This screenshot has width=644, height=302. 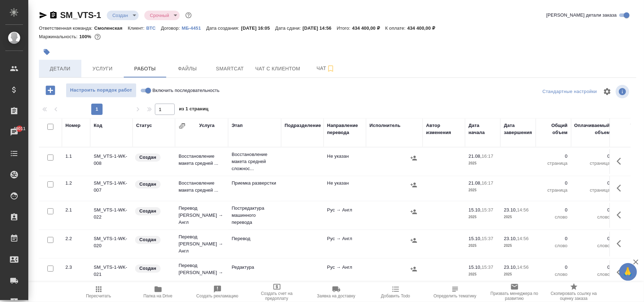 I want to click on div: 1.1, so click(x=76, y=156).